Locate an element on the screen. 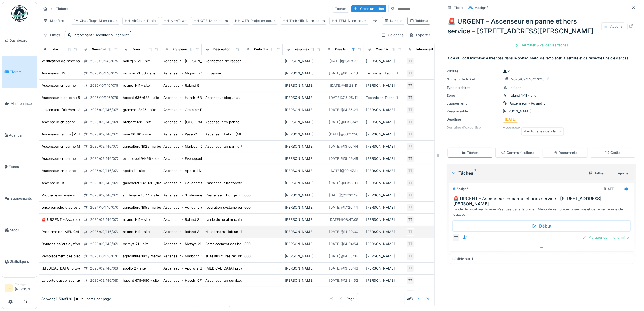  div: Créé par is located at coordinates (382, 50).